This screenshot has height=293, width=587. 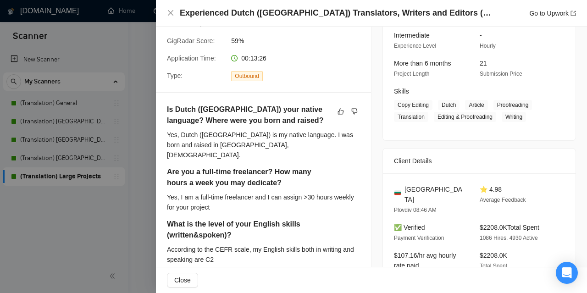 What do you see at coordinates (247, 76) in the screenshot?
I see `span: Outbound` at bounding box center [247, 76].